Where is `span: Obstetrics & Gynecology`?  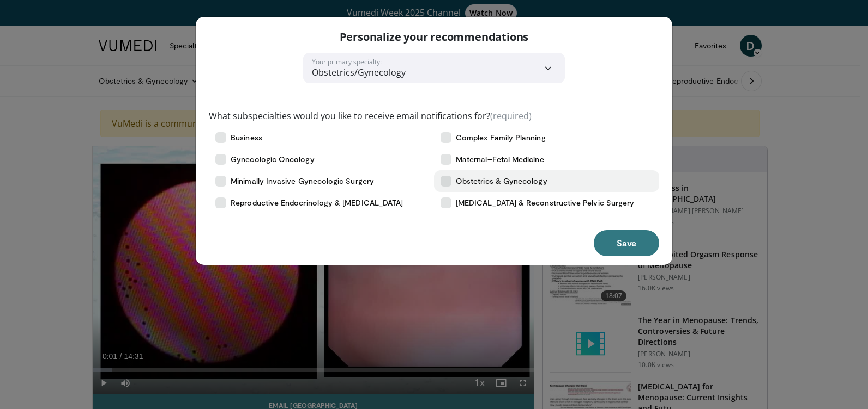 span: Obstetrics & Gynecology is located at coordinates (501, 182).